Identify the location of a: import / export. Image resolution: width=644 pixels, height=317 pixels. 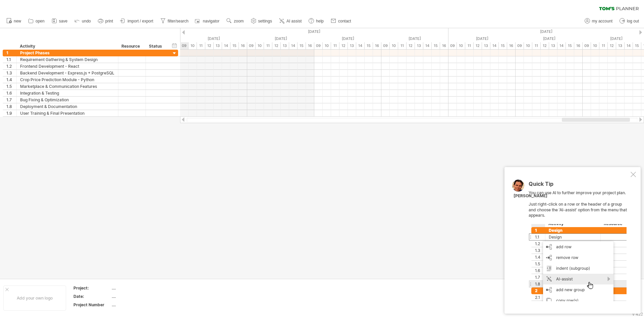
(137, 21).